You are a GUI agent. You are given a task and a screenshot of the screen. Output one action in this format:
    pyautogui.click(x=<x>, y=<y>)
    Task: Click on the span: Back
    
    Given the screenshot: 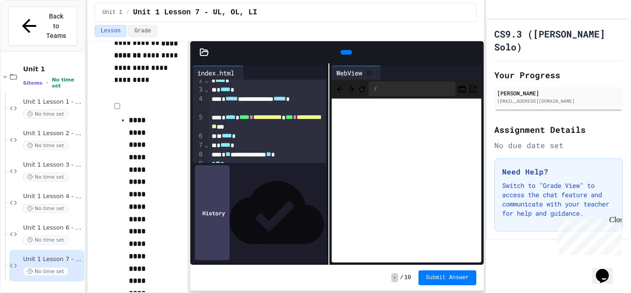 What is the action you would take?
    pyautogui.click(x=340, y=88)
    